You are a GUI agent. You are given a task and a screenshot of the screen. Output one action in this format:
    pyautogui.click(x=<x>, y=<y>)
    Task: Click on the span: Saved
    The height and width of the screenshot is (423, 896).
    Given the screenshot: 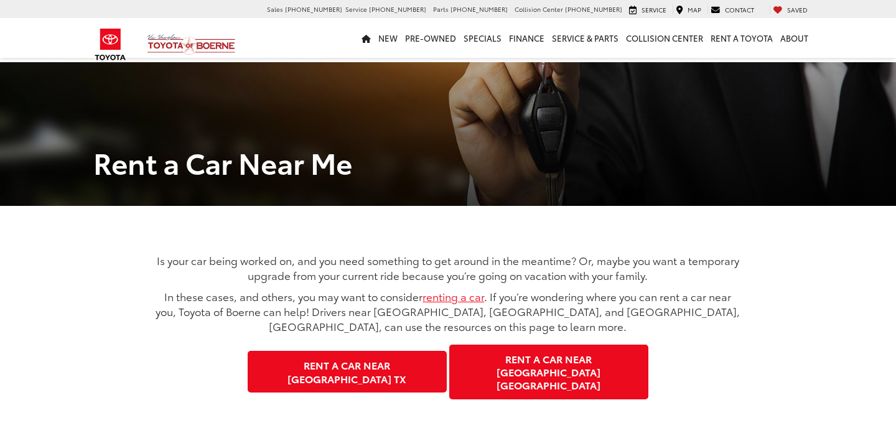 What is the action you would take?
    pyautogui.click(x=797, y=9)
    